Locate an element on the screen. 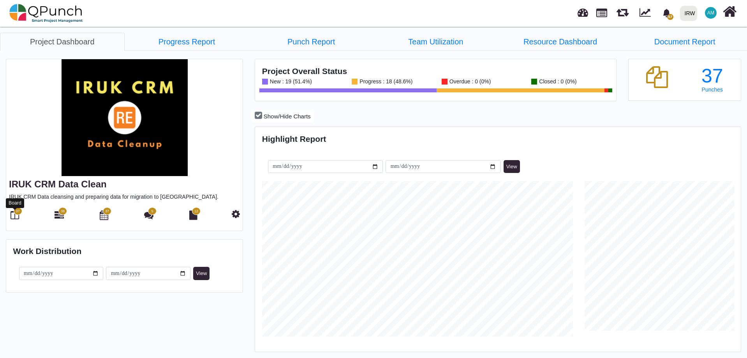  a: Resource Dashboard is located at coordinates (560, 42).